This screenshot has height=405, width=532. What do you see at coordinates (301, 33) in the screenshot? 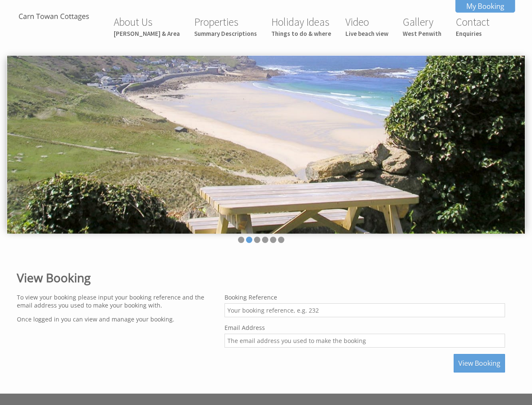
I see `small: Things to do & where` at bounding box center [301, 33].